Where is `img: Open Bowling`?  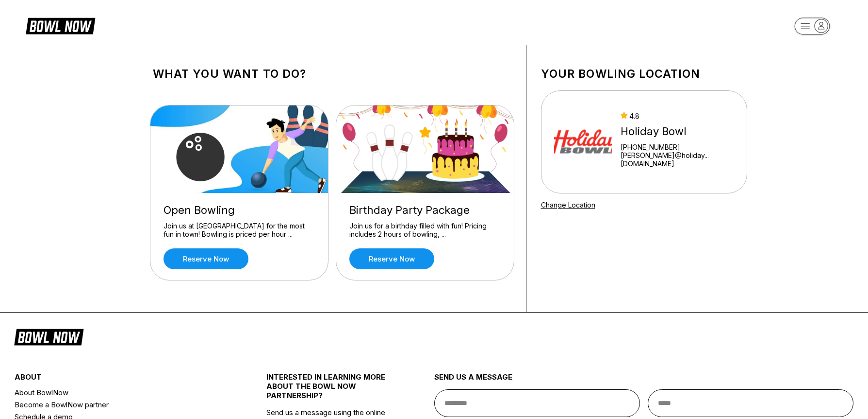
img: Open Bowling is located at coordinates (240, 149).